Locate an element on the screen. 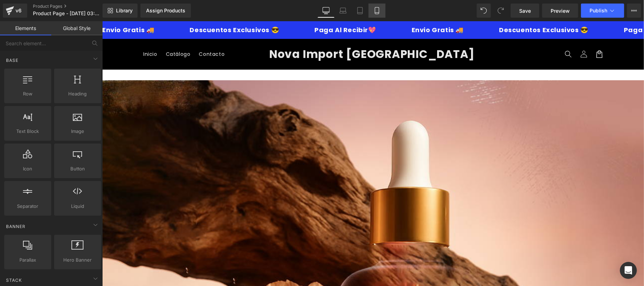 The height and width of the screenshot is (286, 644). a: Catálogo is located at coordinates (76, 33).